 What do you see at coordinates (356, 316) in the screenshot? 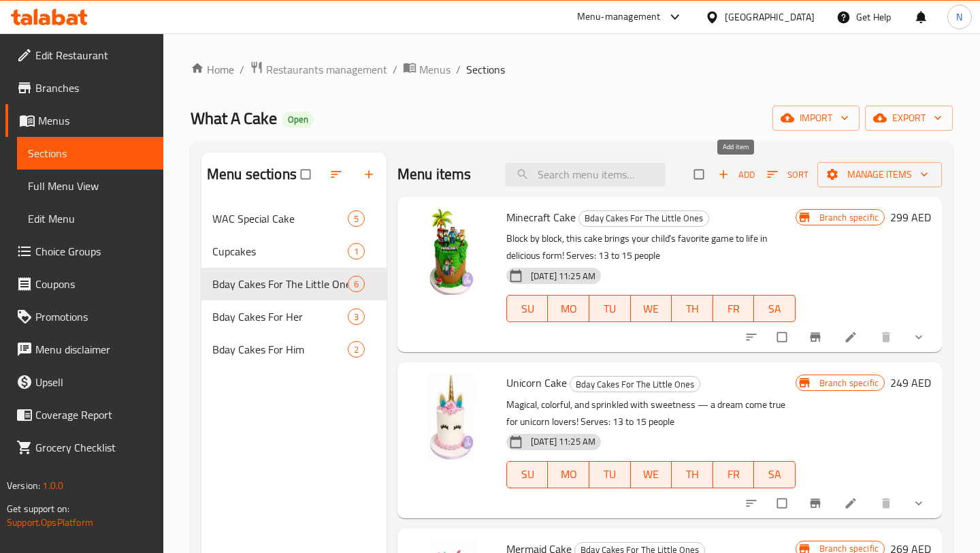
I see `div: items` at bounding box center [356, 316].